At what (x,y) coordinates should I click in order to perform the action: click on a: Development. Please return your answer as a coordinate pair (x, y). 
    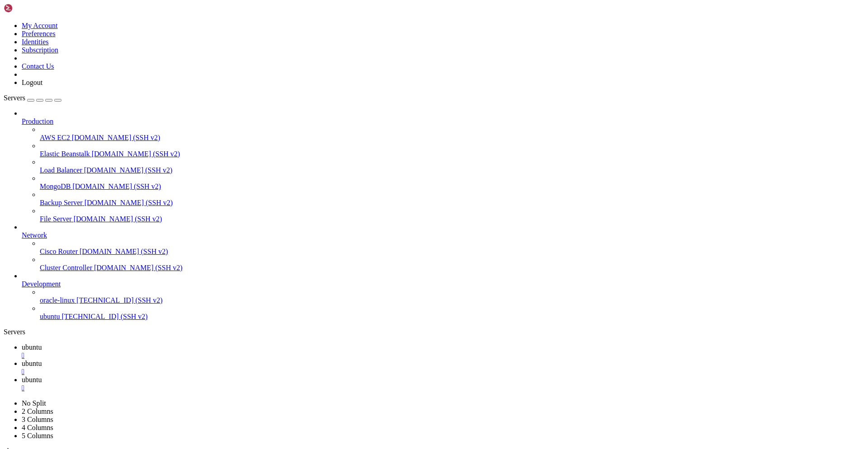
    Looking at the image, I should click on (443, 284).